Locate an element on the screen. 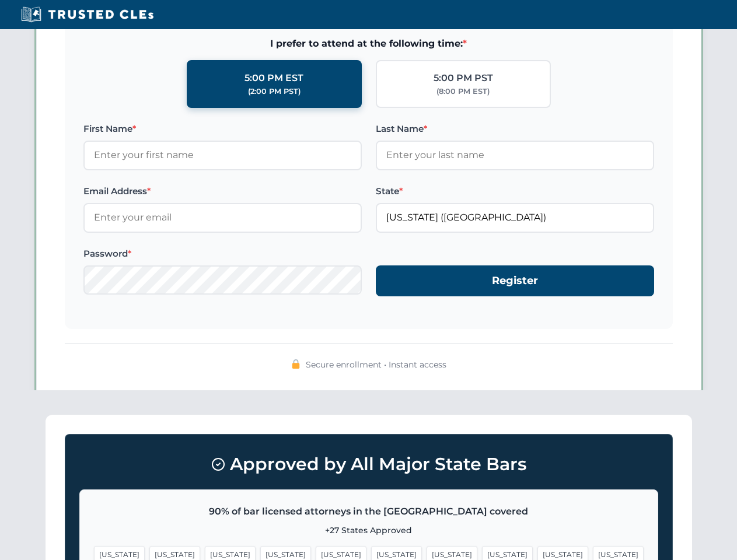  img: Trusted CLEs is located at coordinates (87, 14).